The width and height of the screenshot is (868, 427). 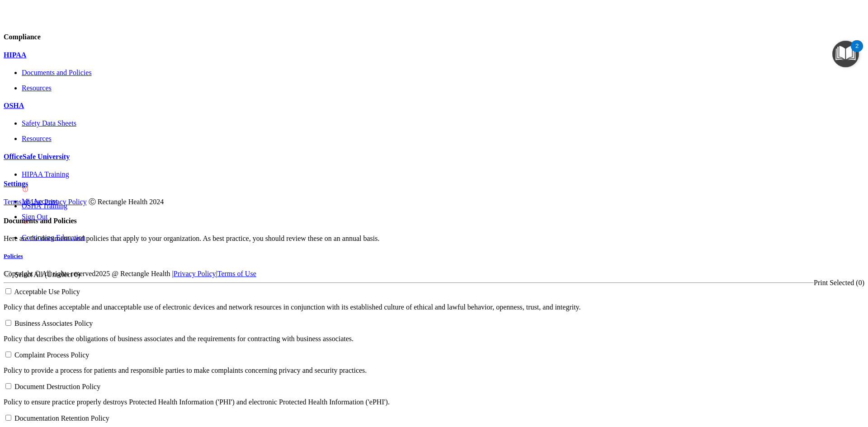 What do you see at coordinates (434, 55) in the screenshot?
I see `p: HIPAA` at bounding box center [434, 55].